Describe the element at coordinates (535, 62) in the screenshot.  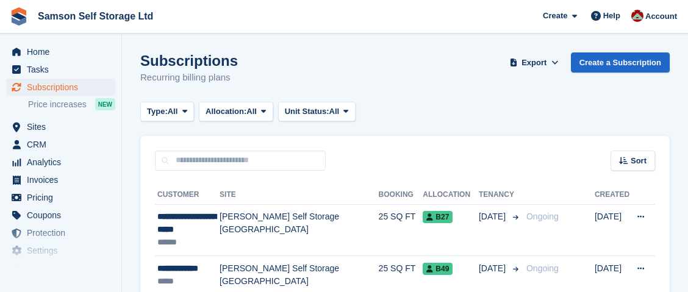
I see `button: Export` at that location.